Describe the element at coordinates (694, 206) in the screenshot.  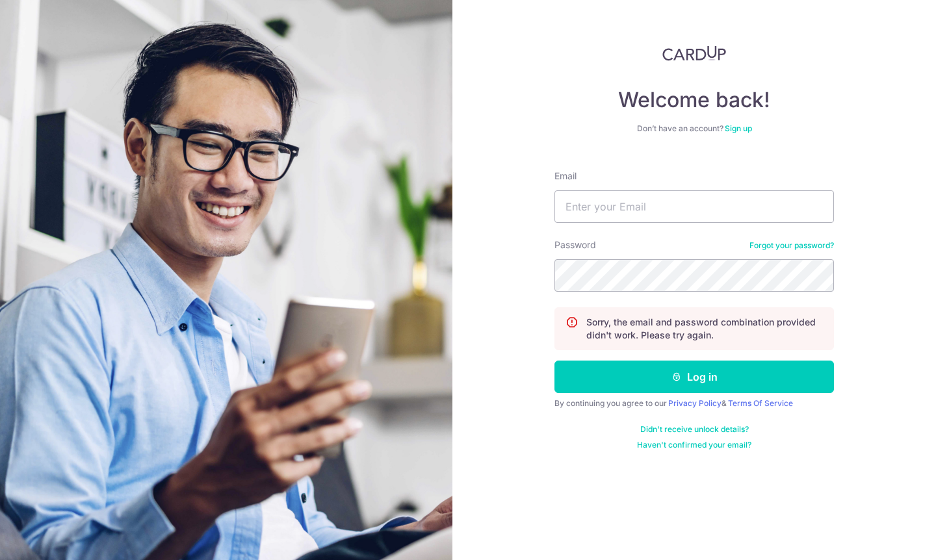
I see `input: Enter your Email` at that location.